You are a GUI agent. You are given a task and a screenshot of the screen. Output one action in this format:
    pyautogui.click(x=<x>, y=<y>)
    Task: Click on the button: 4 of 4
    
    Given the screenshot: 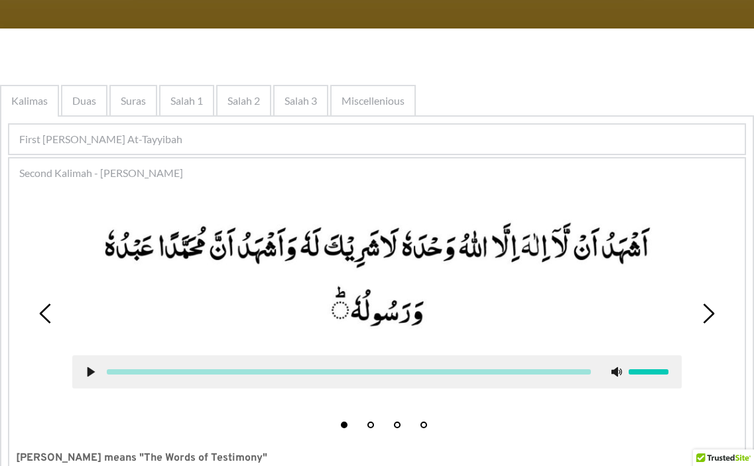 What is the action you would take?
    pyautogui.click(x=424, y=425)
    